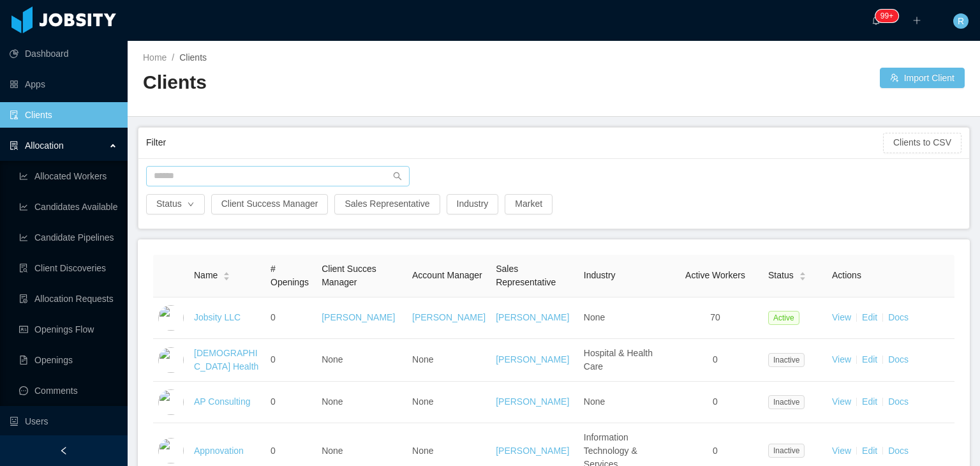 The image size is (980, 466). Describe the element at coordinates (917, 20) in the screenshot. I see `i: icon: plus` at that location.